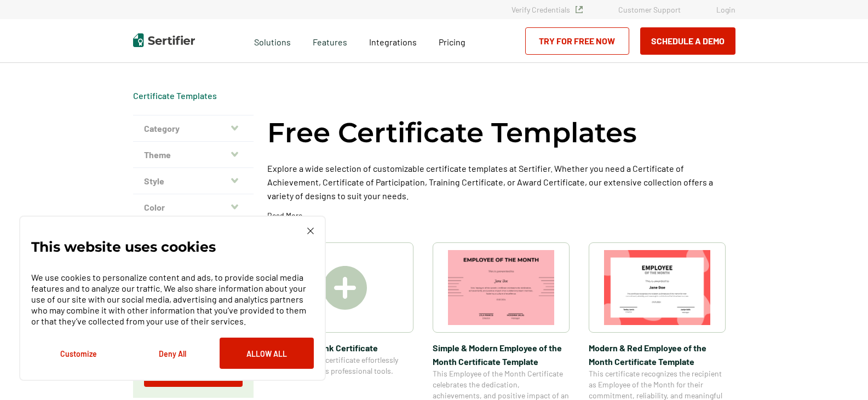  What do you see at coordinates (452, 42) in the screenshot?
I see `span: Pricing` at bounding box center [452, 42].